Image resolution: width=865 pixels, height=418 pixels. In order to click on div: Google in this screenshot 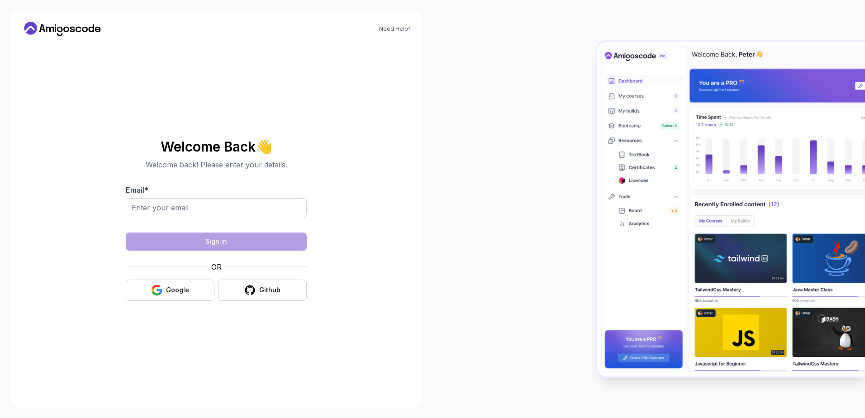, I will do `click(177, 290)`.